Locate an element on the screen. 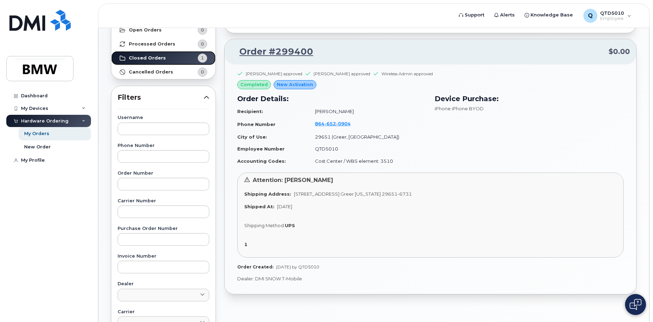  strong: Recipient: is located at coordinates (250, 111).